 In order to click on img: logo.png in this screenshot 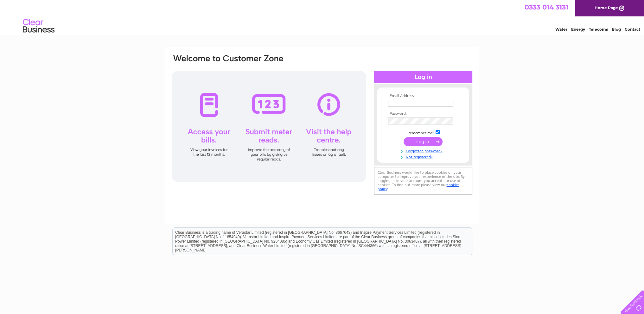, I will do `click(39, 26)`.